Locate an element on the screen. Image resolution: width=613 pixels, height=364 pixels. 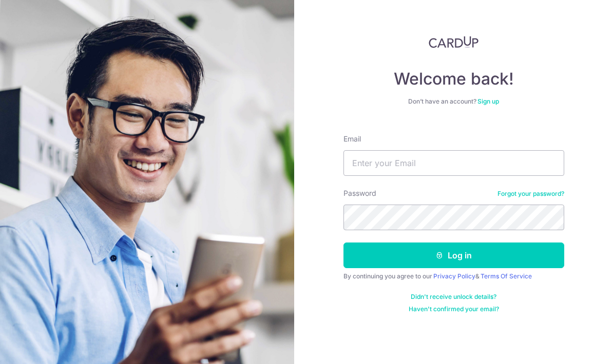
a: Sign up is located at coordinates (488, 101).